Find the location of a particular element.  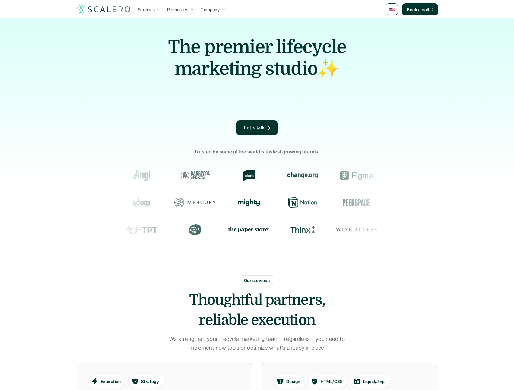

img: Scalero company logotype is located at coordinates (104, 9).